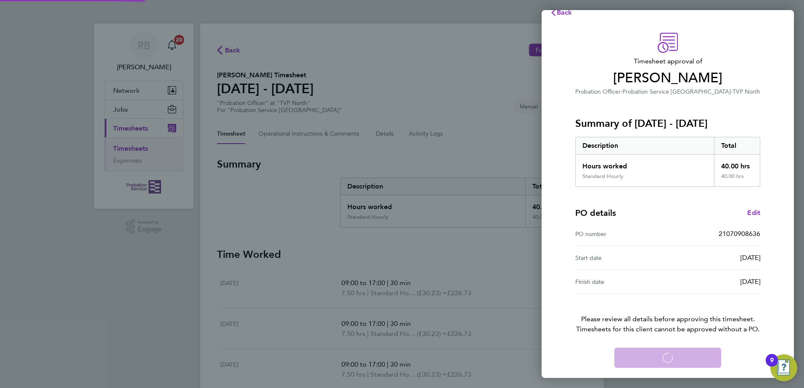 This screenshot has width=804, height=388. Describe the element at coordinates (621, 282) in the screenshot. I see `div: Finish date` at that location.